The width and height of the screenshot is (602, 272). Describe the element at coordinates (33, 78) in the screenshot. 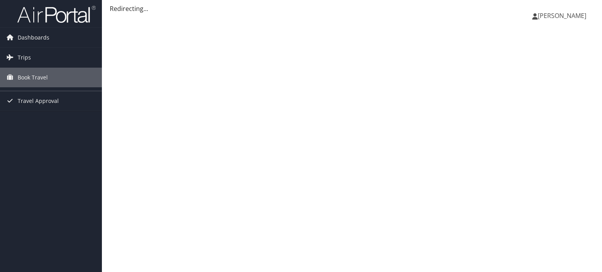

I see `span: Book Travel` at that location.